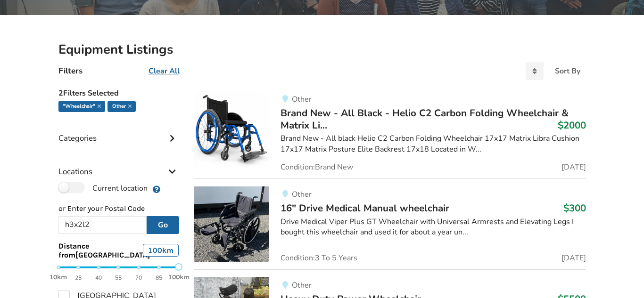 The image size is (644, 298). What do you see at coordinates (102, 225) in the screenshot?
I see `input: Post Code` at bounding box center [102, 225].